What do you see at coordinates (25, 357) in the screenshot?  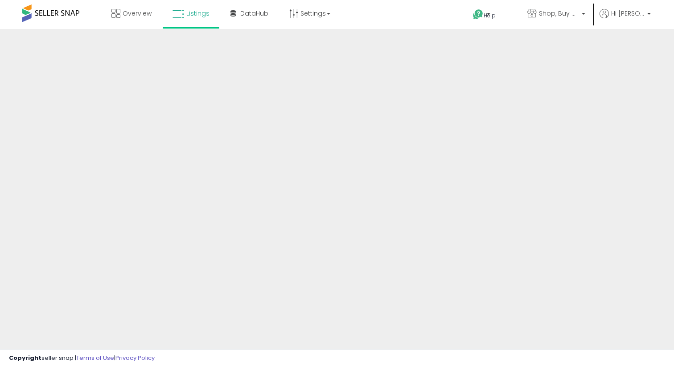 I see `strong: Copyright` at bounding box center [25, 357].